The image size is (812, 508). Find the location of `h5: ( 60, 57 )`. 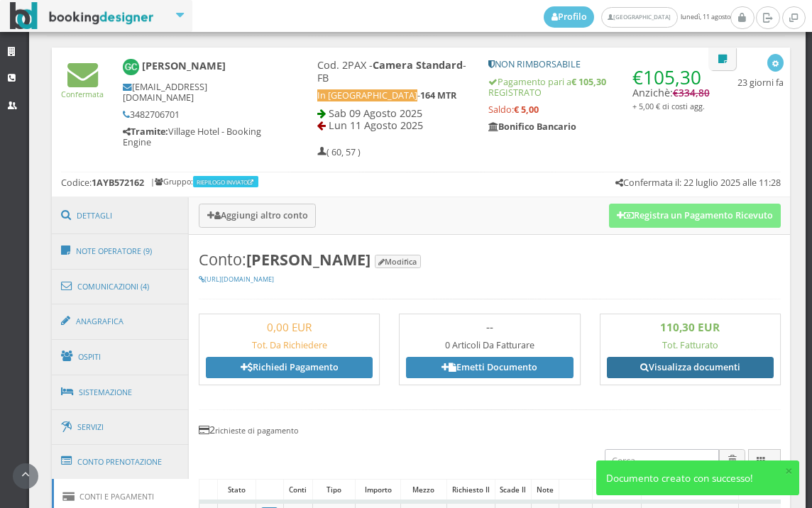

h5: ( 60, 57 ) is located at coordinates (339, 152).